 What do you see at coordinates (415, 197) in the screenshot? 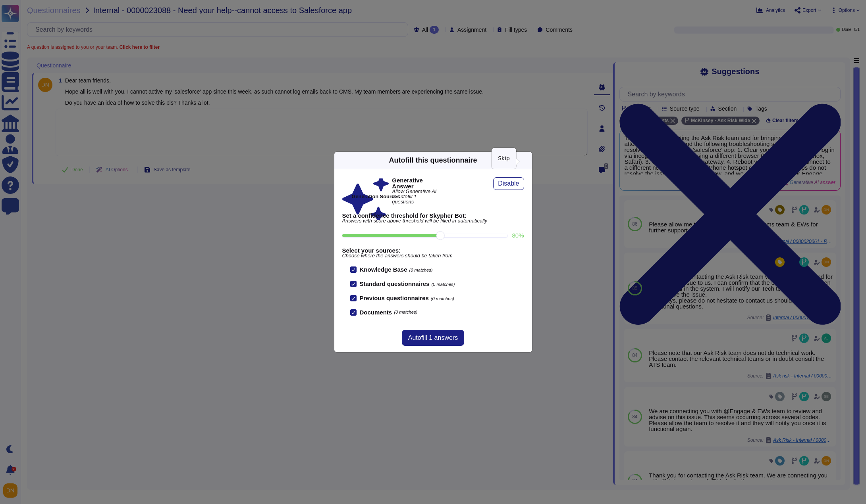
I see `span: Allow Generative AI to autofill 1 questions` at bounding box center [415, 197].